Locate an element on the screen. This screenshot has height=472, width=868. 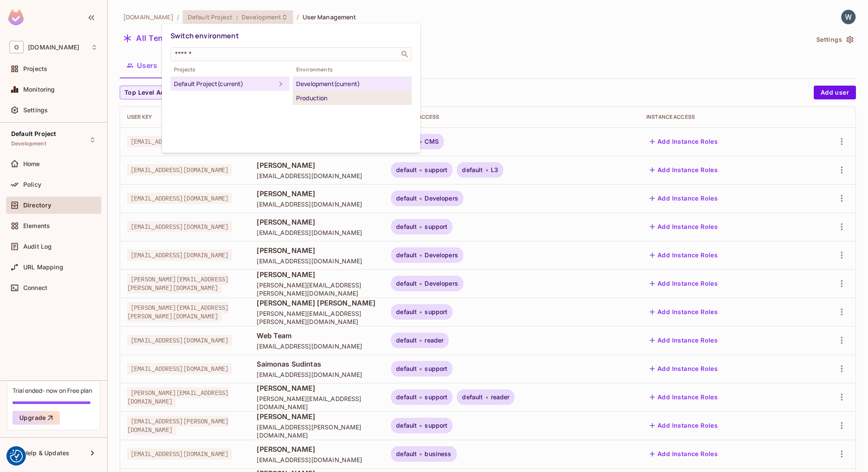
div: Default Project (current) is located at coordinates (225, 84).